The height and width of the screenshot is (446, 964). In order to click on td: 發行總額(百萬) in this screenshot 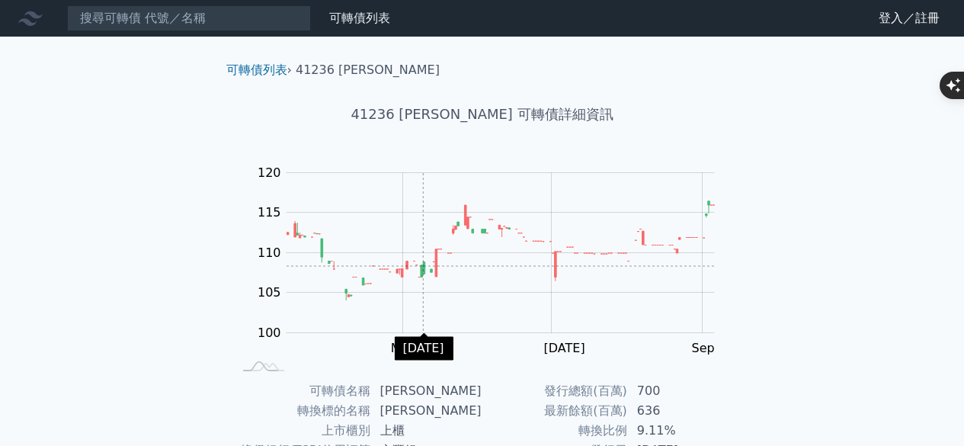, I will do `click(555, 391)`.